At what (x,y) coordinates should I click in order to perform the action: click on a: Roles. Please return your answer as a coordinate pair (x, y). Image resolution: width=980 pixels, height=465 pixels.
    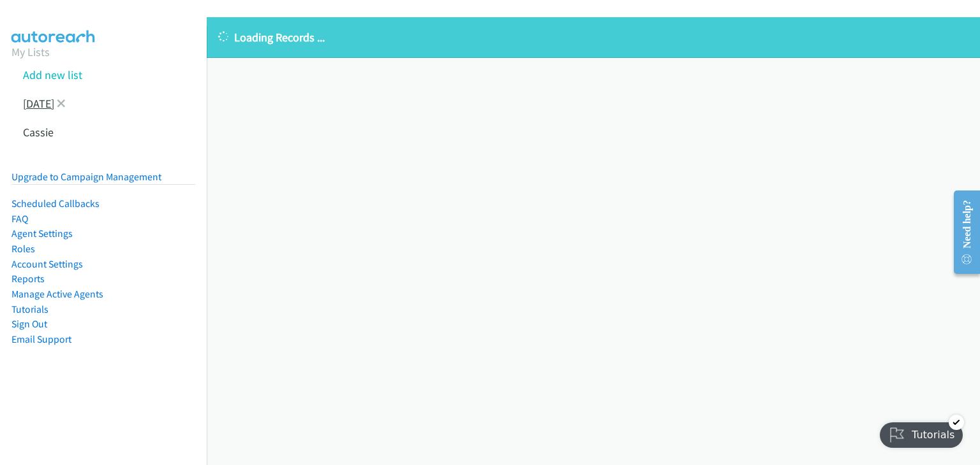
    Looking at the image, I should click on (23, 249).